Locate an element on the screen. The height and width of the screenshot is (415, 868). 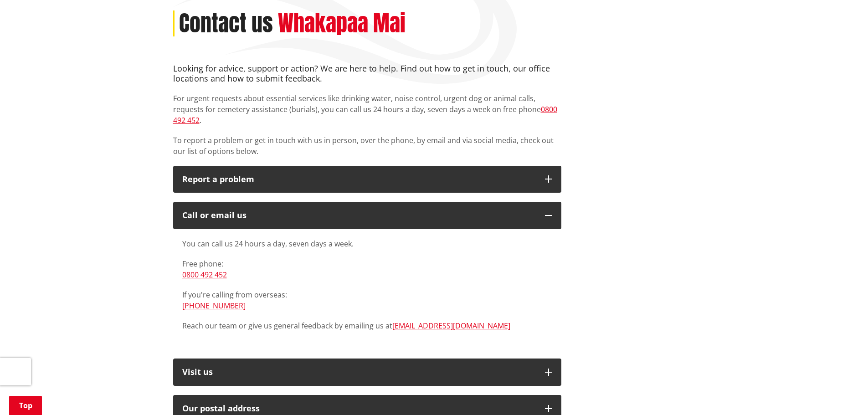
h2: Our postal address is located at coordinates (359, 409).